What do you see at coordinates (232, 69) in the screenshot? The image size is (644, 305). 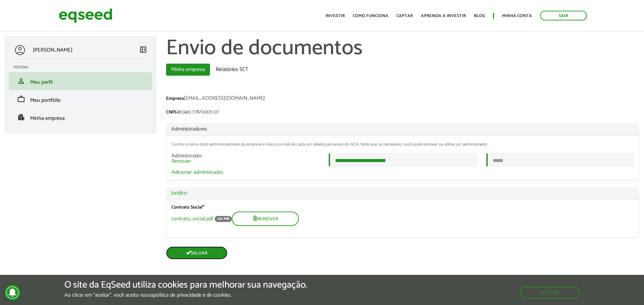 I see `a: Relatórios SCT` at bounding box center [232, 69].